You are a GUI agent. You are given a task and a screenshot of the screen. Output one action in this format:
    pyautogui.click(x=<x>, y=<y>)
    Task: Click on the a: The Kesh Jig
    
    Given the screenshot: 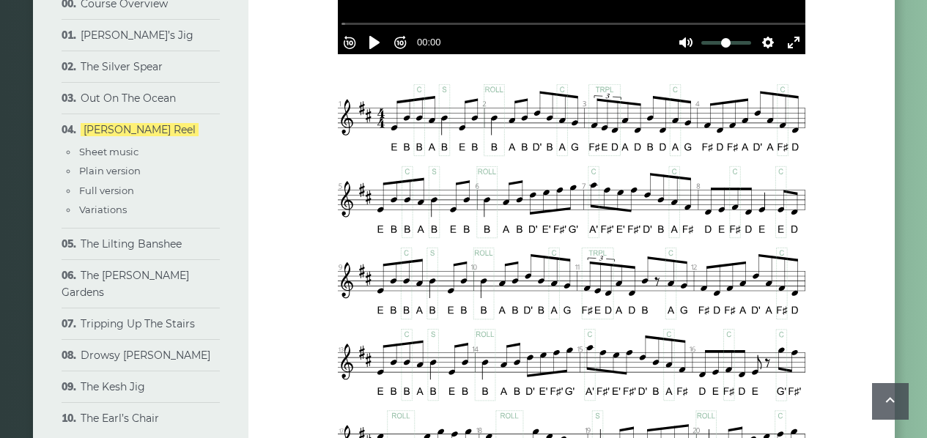 What is the action you would take?
    pyautogui.click(x=113, y=387)
    